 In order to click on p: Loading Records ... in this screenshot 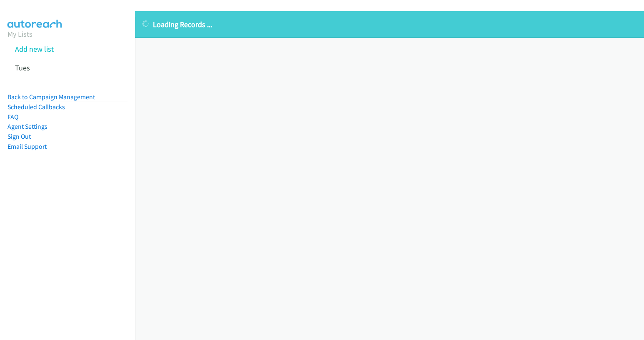, I will do `click(389, 24)`.